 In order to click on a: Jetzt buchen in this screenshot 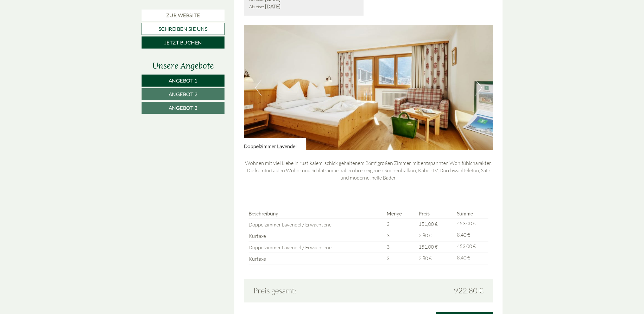, I will do `click(183, 43)`.